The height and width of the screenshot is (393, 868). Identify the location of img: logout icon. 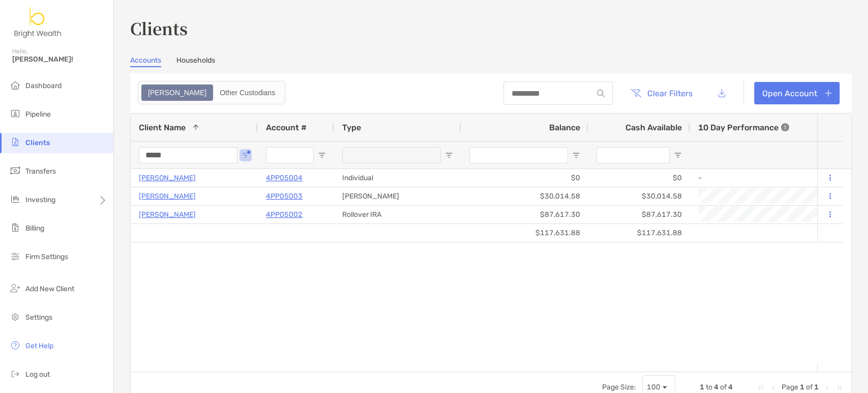
(16, 373).